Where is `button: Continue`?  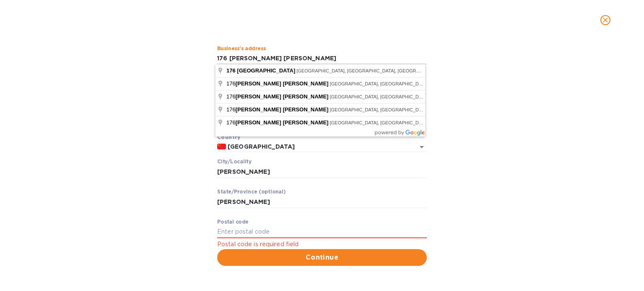 button: Continue is located at coordinates (322, 257).